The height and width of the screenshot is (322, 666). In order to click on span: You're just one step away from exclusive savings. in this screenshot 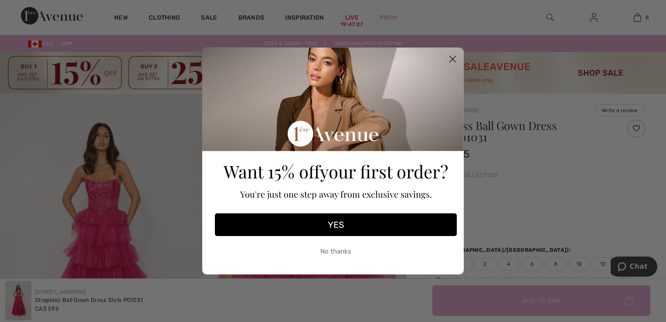, I will do `click(336, 194)`.